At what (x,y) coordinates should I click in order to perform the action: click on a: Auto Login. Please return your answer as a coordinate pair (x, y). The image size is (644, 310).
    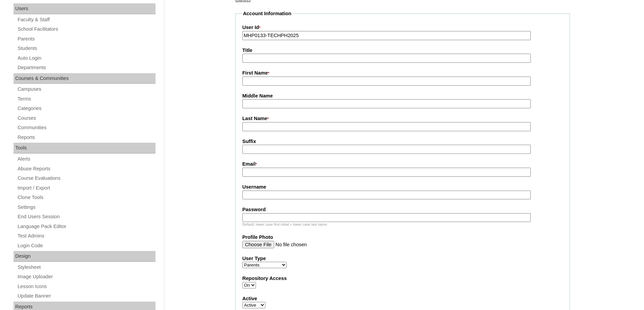
    Looking at the image, I should click on (86, 58).